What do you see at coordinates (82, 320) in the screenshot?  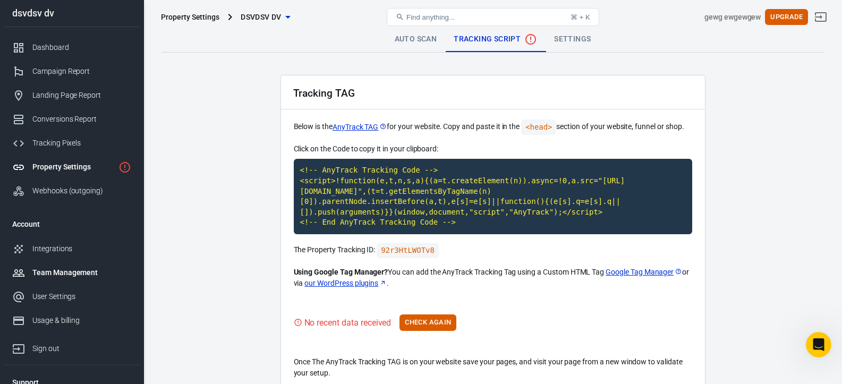 I see `div: Usage & billing` at bounding box center [82, 320].